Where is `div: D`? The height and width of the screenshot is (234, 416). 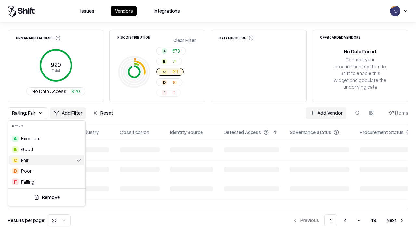
div: D is located at coordinates (15, 171).